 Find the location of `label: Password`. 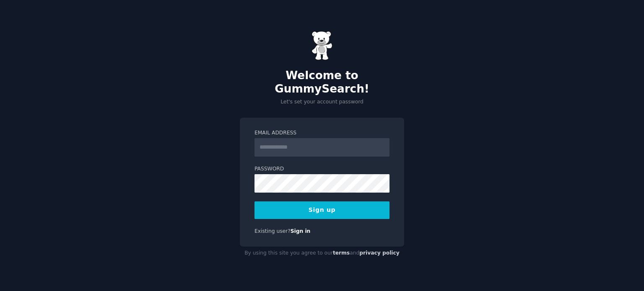

label: Password is located at coordinates (322, 169).